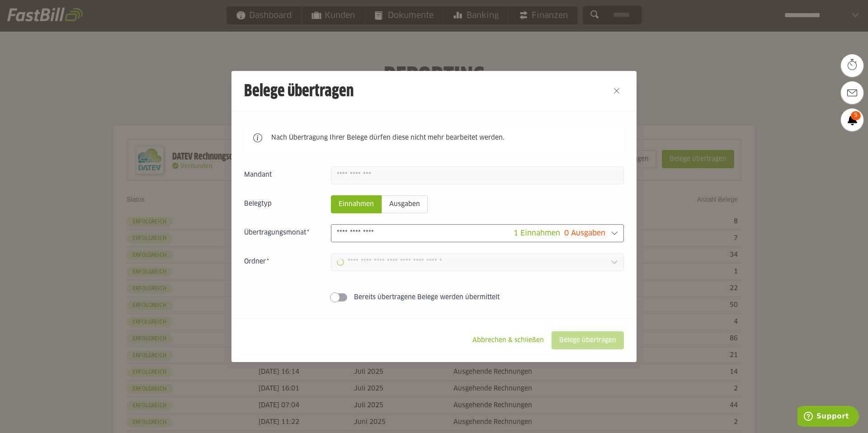 Image resolution: width=868 pixels, height=433 pixels. Describe the element at coordinates (356, 204) in the screenshot. I see `sl-radio-button: Einnahmen` at that location.